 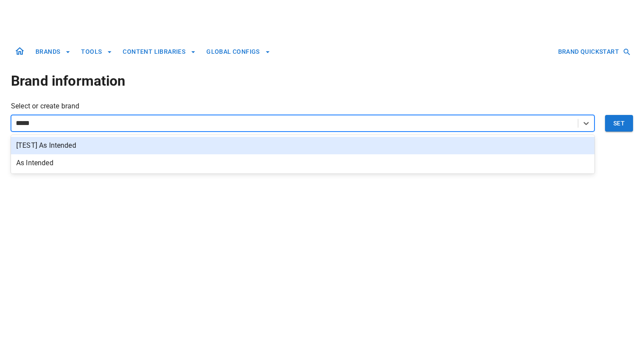 I want to click on button: BRAND QUICKSTART, so click(x=593, y=52).